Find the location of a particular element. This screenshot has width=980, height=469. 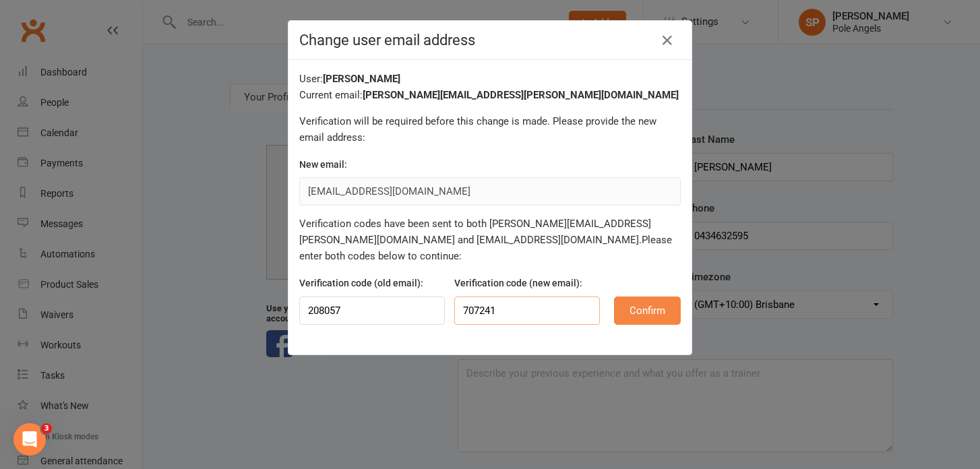

label: New email: is located at coordinates (323, 165).